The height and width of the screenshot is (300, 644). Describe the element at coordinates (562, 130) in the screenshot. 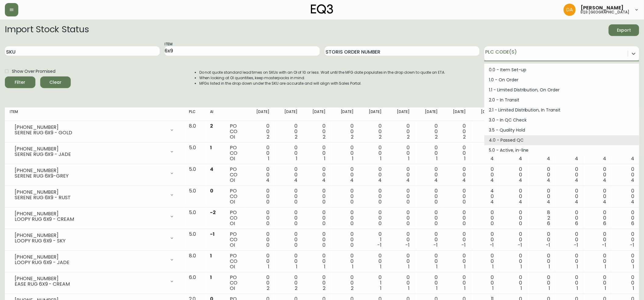

I see `div: 3.5 - Quality Hold` at that location.